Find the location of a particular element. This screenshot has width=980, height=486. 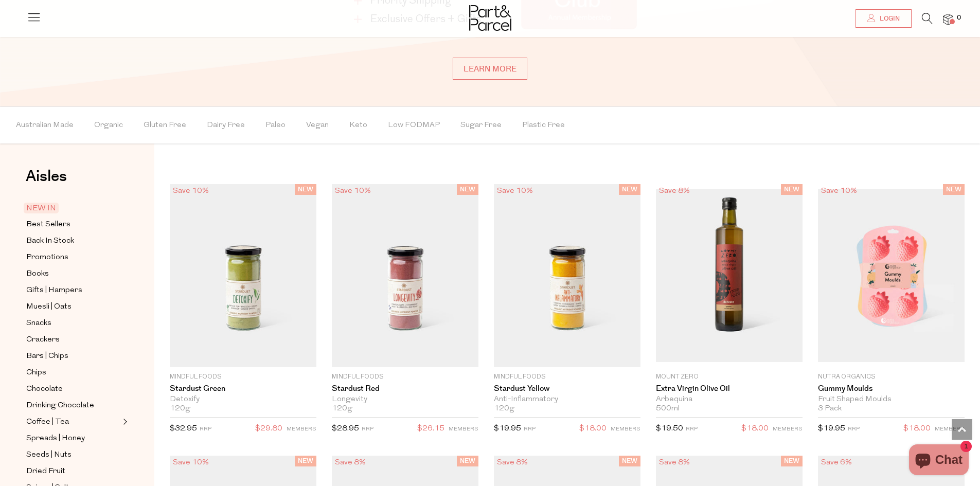

span: Dairy Free is located at coordinates (226, 125).